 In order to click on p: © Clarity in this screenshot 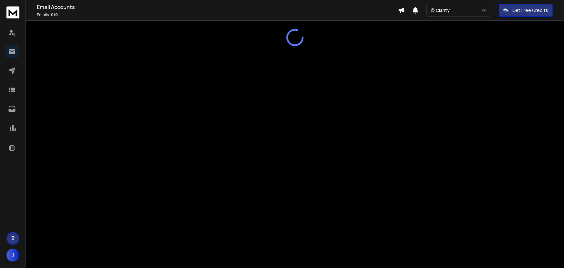, I will do `click(441, 10)`.